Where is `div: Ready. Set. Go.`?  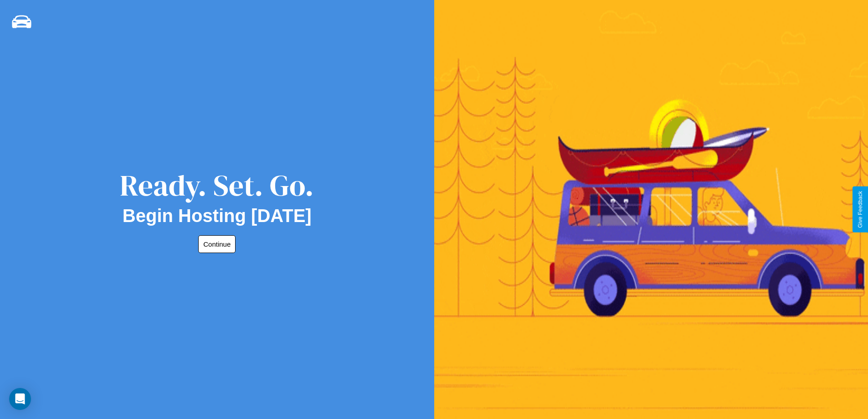
div: Ready. Set. Go. is located at coordinates (217, 185).